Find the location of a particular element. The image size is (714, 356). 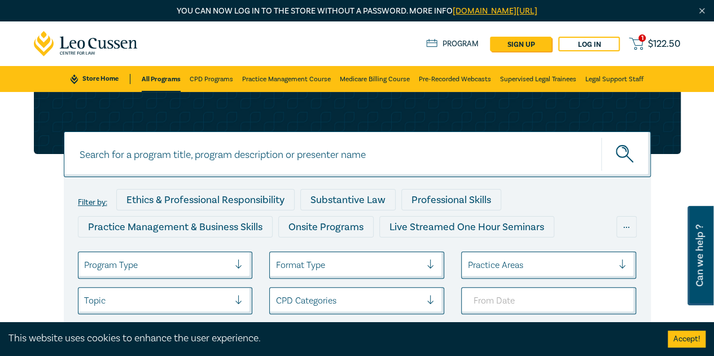

div: Onsite Programs is located at coordinates (326, 227).